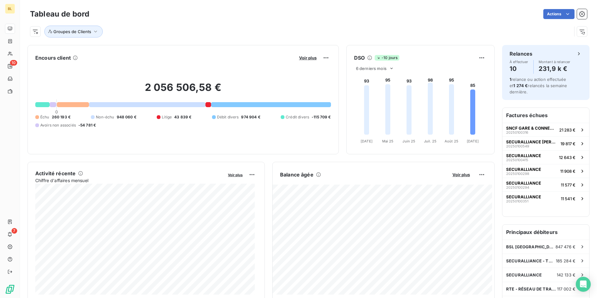 This screenshot has height=298, width=597. What do you see at coordinates (517, 201) in the screenshot?
I see `span: 20250100351` at bounding box center [517, 201].